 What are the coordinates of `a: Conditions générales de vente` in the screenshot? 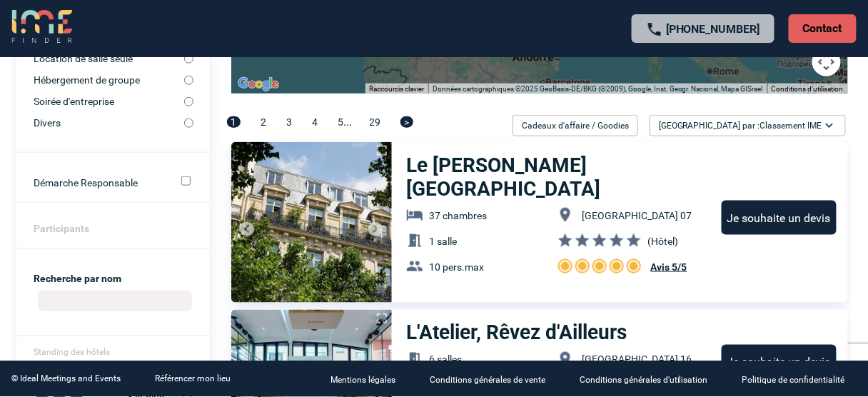 It's located at (493, 379).